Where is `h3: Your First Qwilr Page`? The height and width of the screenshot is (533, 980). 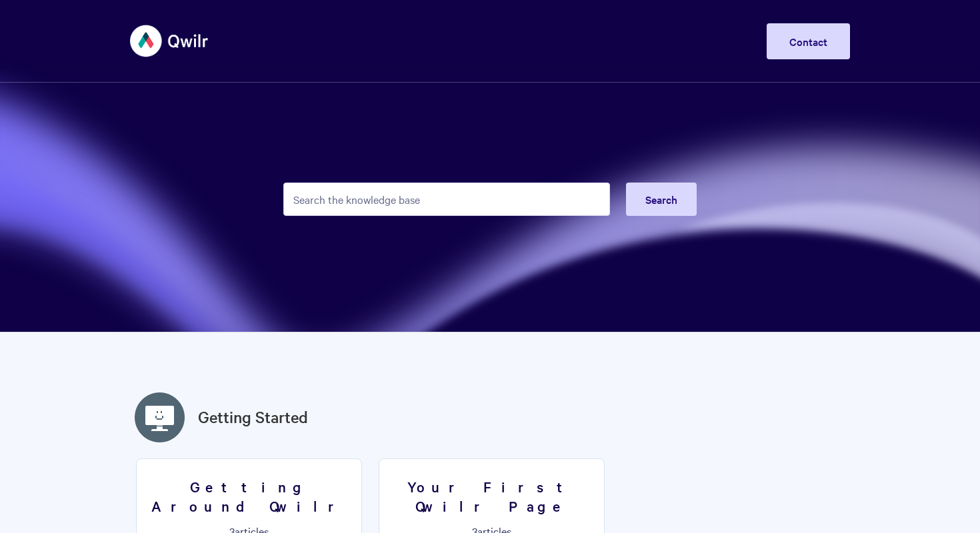 h3: Your First Qwilr Page is located at coordinates (492, 495).